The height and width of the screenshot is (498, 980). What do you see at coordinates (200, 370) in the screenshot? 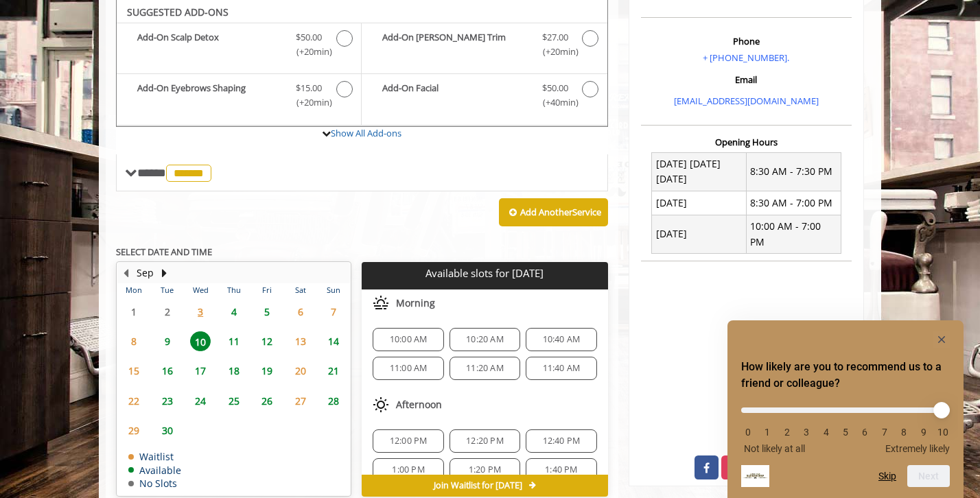
I see `td: Select day17` at bounding box center [200, 370].